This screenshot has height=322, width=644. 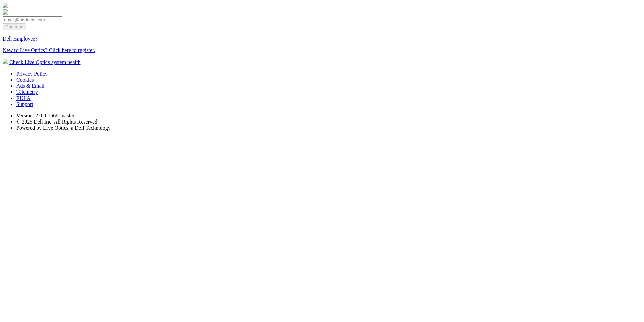 What do you see at coordinates (33, 19) in the screenshot?
I see `input: email@address.com` at bounding box center [33, 19].